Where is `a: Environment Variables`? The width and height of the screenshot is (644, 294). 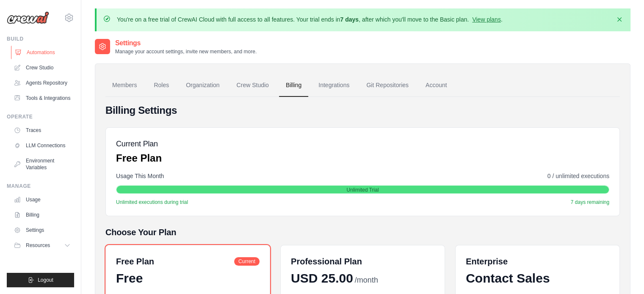
a: Environment Variables is located at coordinates (42, 164).